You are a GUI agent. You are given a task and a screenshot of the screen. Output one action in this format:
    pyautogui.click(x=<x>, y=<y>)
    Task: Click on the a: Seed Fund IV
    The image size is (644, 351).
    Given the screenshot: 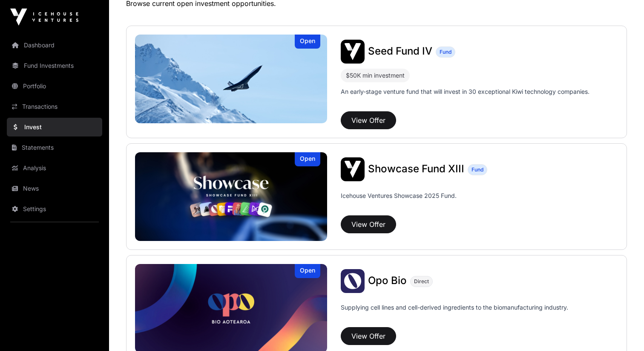 What is the action you would take?
    pyautogui.click(x=400, y=52)
    